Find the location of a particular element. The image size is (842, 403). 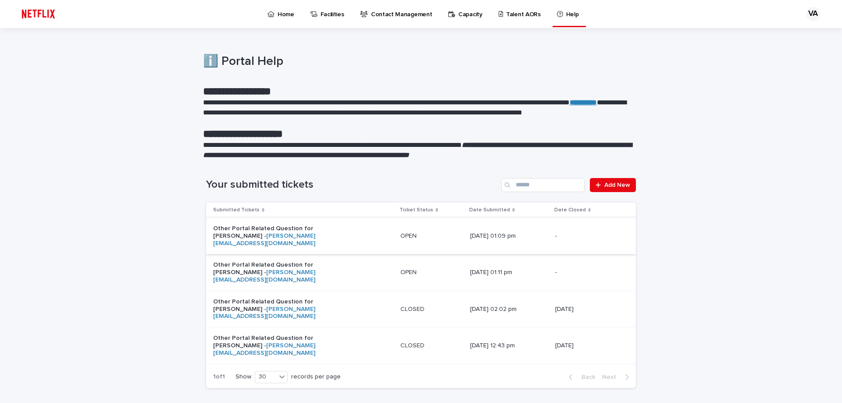

button: Next is located at coordinates (617, 377).